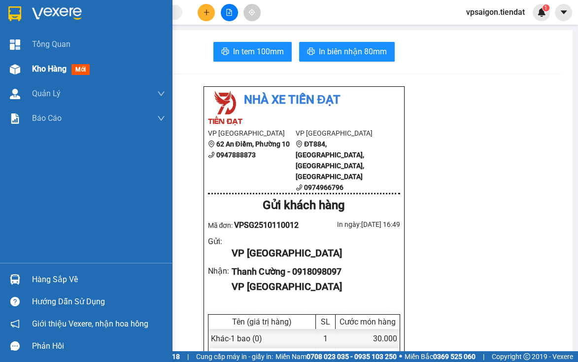 The image size is (578, 362). Describe the element at coordinates (46, 93) in the screenshot. I see `span: Quản Lý` at that location.